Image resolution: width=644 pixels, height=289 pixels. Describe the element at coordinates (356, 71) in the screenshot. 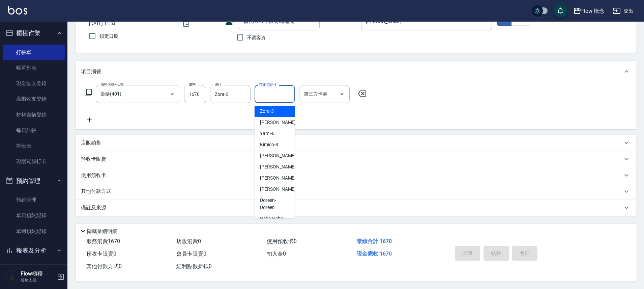

I see `div: 項目消費` at that location.